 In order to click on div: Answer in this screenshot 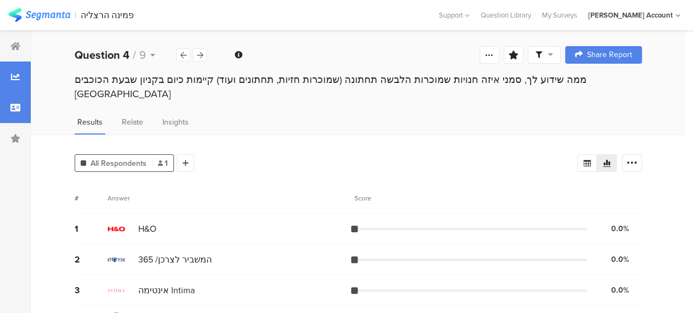, I will do `click(119, 198)`.